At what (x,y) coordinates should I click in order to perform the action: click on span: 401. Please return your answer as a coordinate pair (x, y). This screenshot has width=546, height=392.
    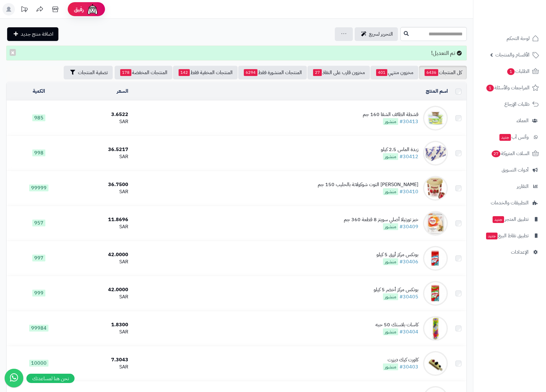
    Looking at the image, I should click on (382, 73).